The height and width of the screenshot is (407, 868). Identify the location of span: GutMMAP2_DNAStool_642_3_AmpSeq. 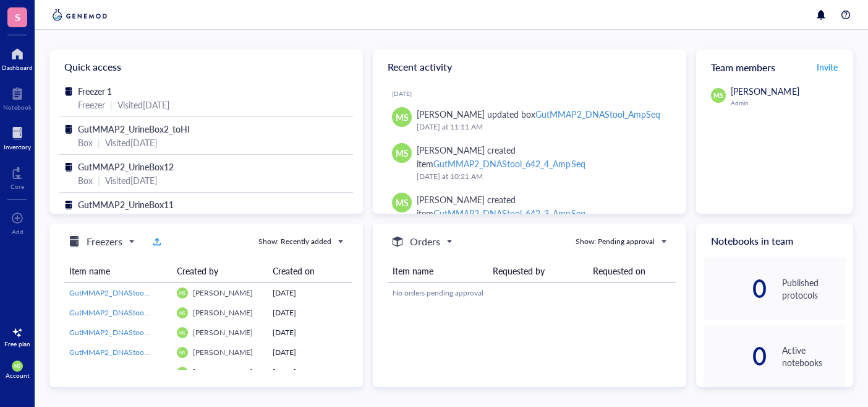
(136, 312).